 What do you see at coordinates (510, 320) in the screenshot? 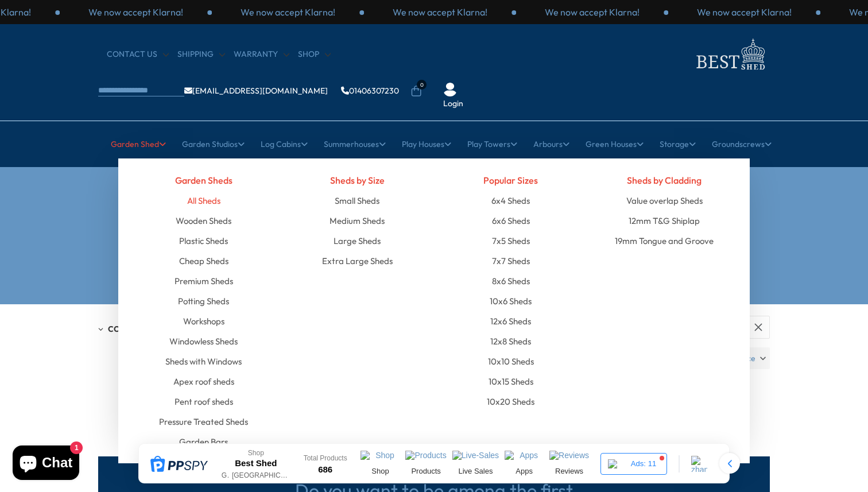
I see `a: 12x6 Sheds` at bounding box center [510, 320].